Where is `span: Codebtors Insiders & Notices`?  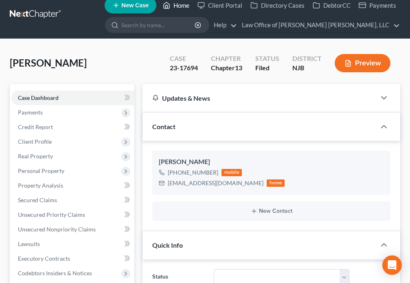
span: Codebtors Insiders & Notices is located at coordinates (55, 273).